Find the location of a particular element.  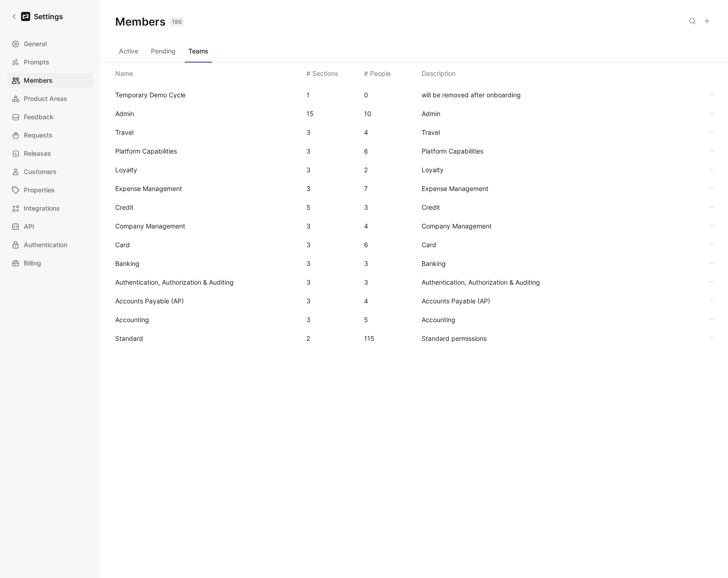

div: 7 is located at coordinates (366, 189).